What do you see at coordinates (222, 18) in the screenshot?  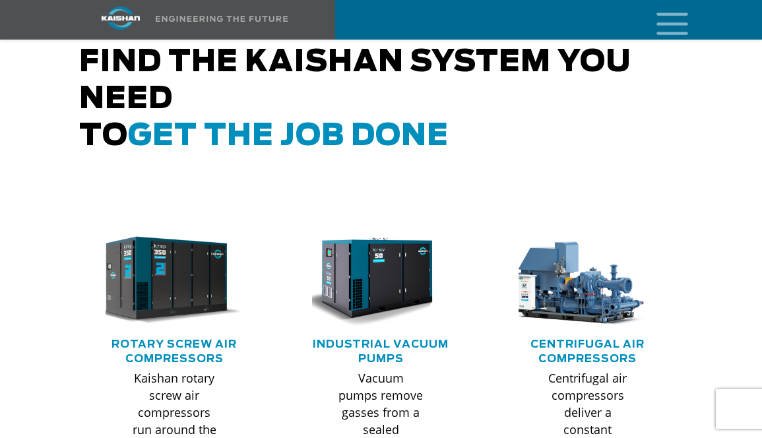 I see `img: Engineering the future` at bounding box center [222, 18].